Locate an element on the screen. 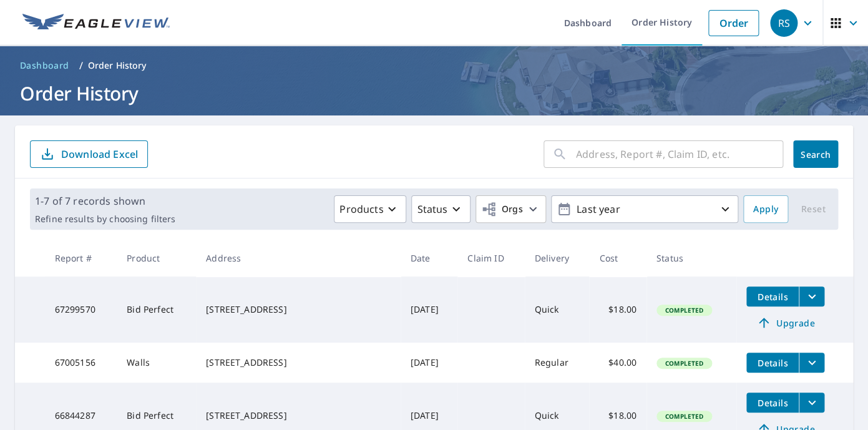 Image resolution: width=868 pixels, height=430 pixels. p: Last year is located at coordinates (644, 209).